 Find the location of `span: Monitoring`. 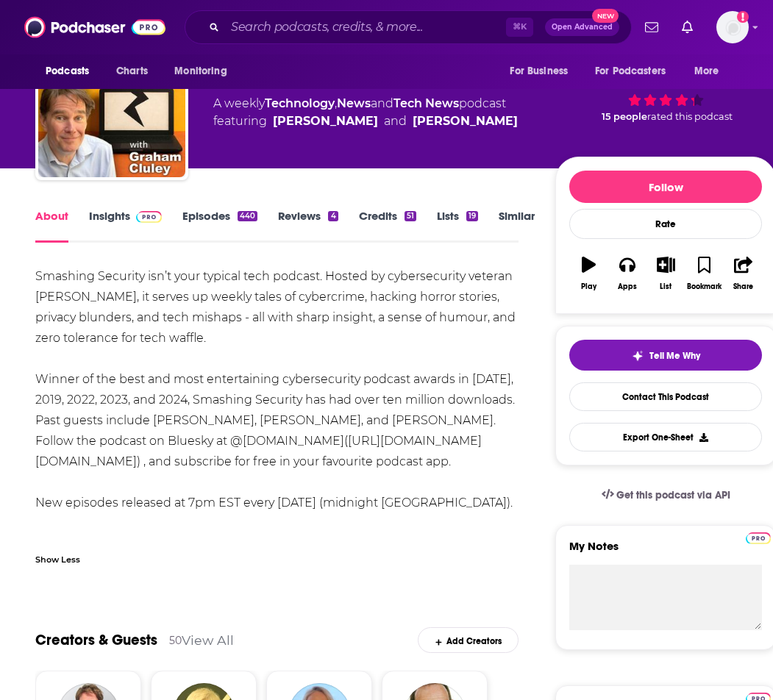

span: Monitoring is located at coordinates (200, 71).